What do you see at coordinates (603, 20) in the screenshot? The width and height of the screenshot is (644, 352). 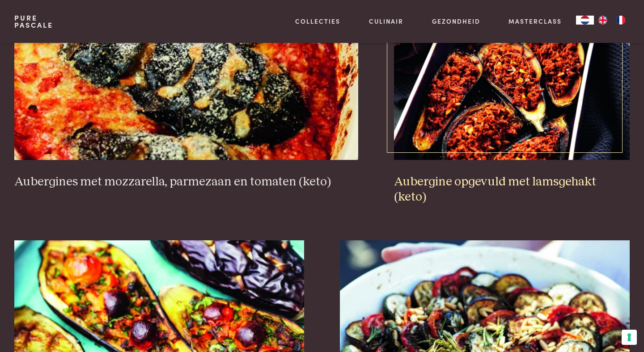 I see `aside: Language selected: Nederlands` at bounding box center [603, 20].